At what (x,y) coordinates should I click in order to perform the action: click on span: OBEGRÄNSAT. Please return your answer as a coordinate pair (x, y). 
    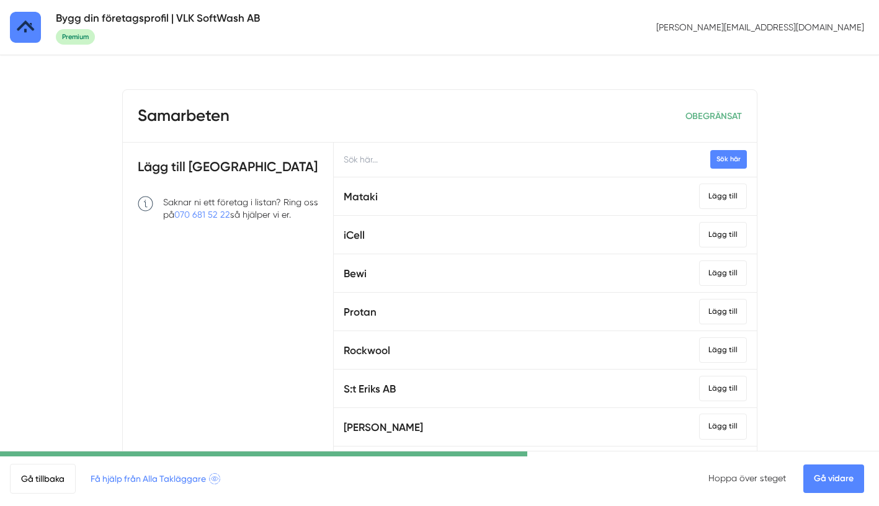
    Looking at the image, I should click on (713, 116).